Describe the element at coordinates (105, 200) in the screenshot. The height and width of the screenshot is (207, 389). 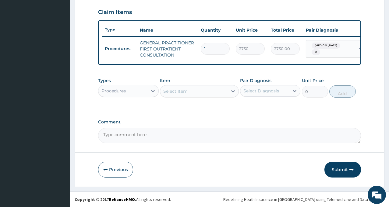
I see `strong: Copyright © 2017 .` at that location.